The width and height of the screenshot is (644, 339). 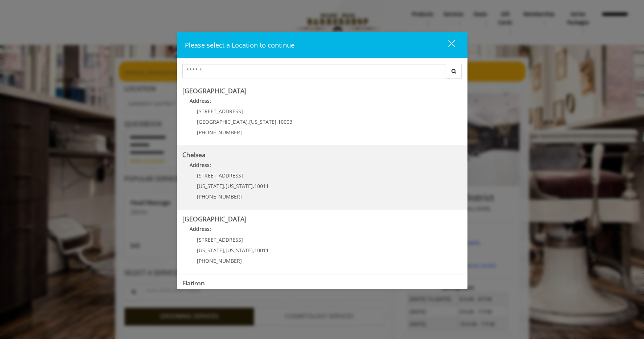 What do you see at coordinates (447, 45) in the screenshot?
I see `div: close dialog` at bounding box center [447, 45].